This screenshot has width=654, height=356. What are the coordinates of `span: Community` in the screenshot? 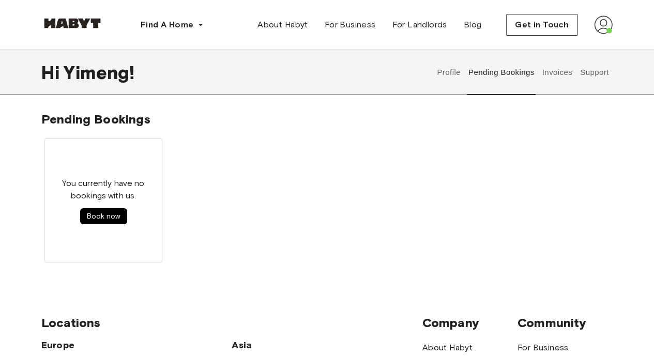 It's located at (565, 323).